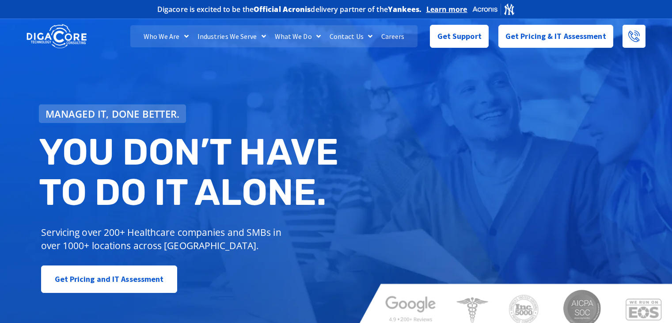 The height and width of the screenshot is (323, 672). What do you see at coordinates (109, 279) in the screenshot?
I see `a: Get Pricing and IT Assessment` at bounding box center [109, 279].